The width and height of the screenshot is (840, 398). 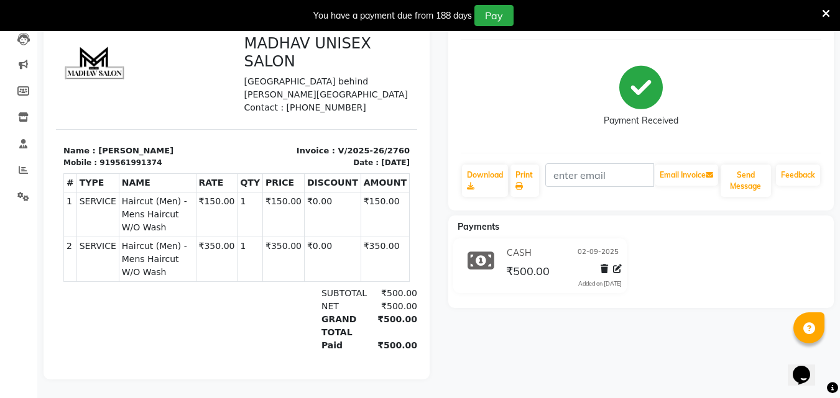 I want to click on div: 919561991374, so click(x=75, y=154).